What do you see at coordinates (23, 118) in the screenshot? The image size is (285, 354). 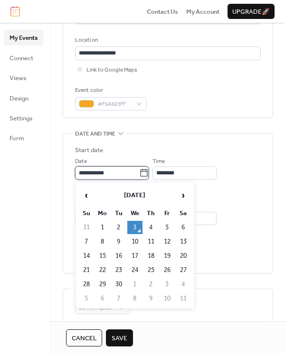 I see `a: Settings` at bounding box center [23, 118].